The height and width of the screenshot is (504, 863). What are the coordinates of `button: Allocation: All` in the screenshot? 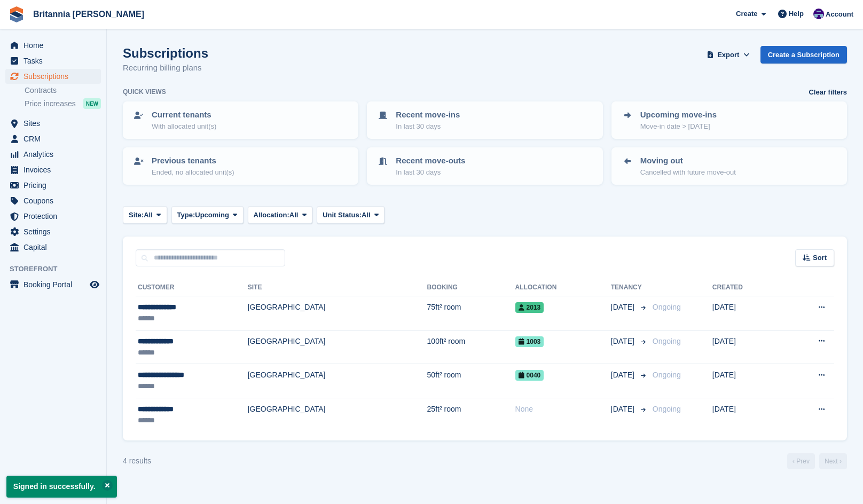 It's located at (281, 214).